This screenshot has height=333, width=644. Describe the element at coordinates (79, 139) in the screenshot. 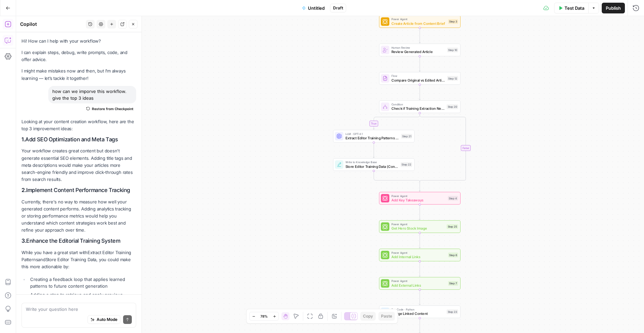

I see `h2: 1.` at that location.